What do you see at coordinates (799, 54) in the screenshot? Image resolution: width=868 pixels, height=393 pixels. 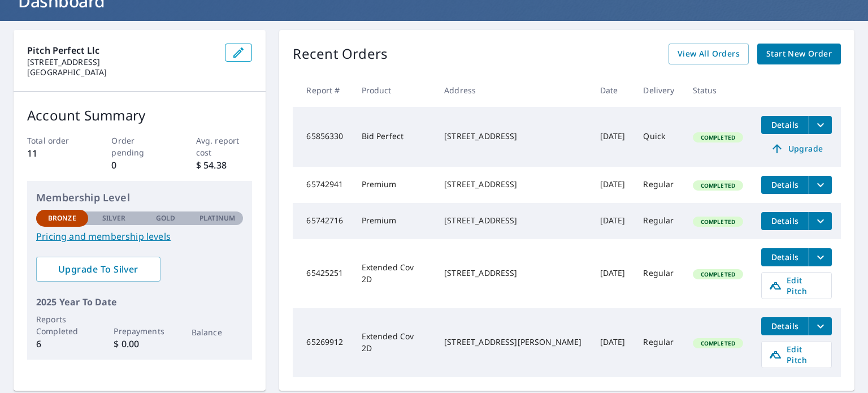 I see `span: Start New Order` at bounding box center [799, 54].